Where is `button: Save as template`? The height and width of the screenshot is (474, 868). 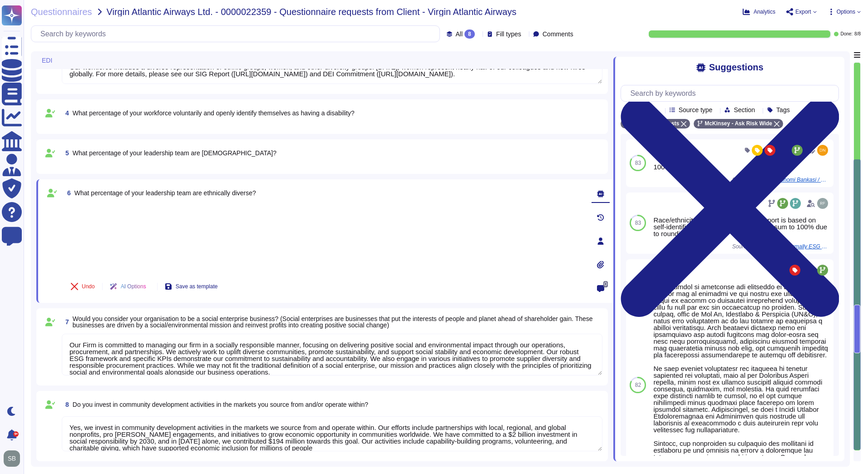
button: Save as template is located at coordinates (191, 287).